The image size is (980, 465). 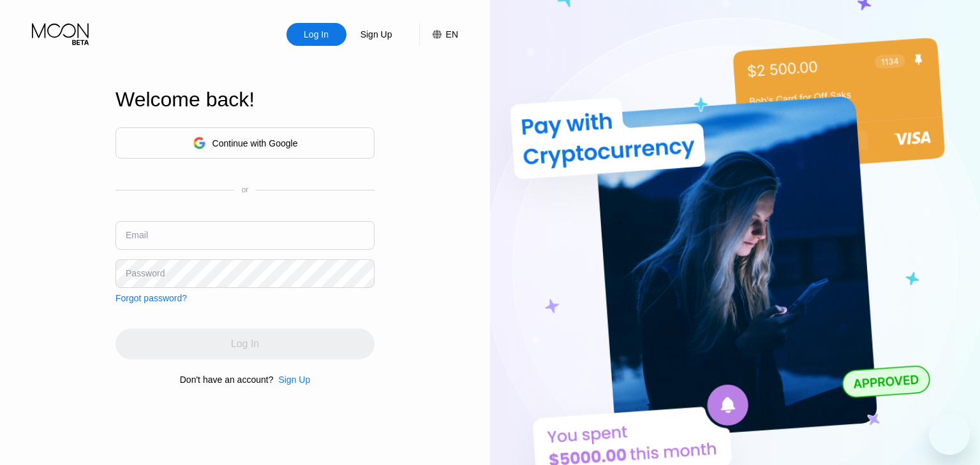 I want to click on div: Email, so click(x=137, y=235).